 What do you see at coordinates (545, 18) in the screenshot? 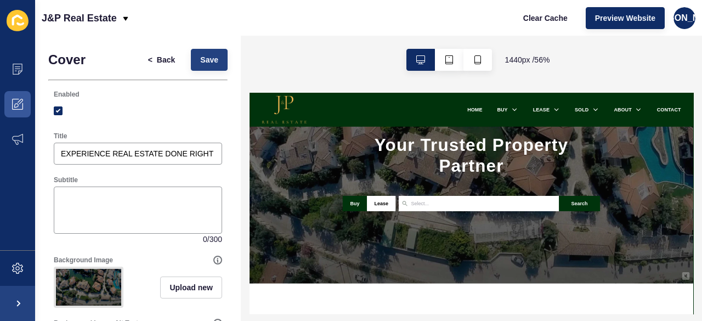
I see `button: Clear Cache` at bounding box center [545, 18].